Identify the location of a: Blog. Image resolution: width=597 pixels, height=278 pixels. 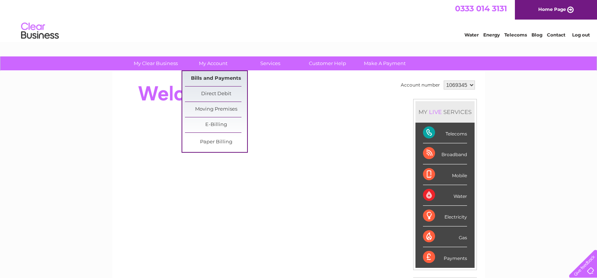
(536, 35).